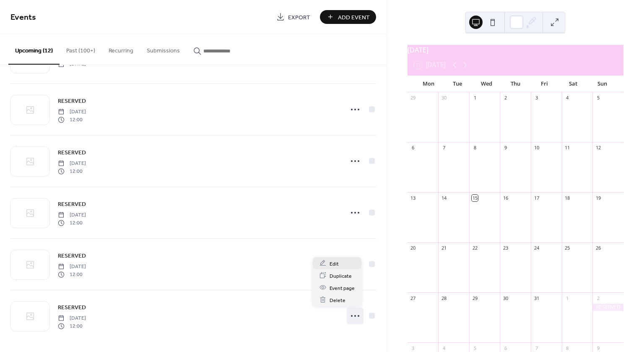 This screenshot has height=352, width=644. I want to click on span: Event page, so click(342, 287).